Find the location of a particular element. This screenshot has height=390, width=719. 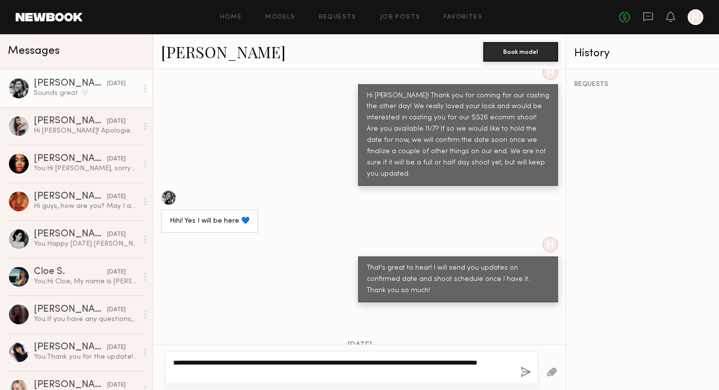

a: Book model is located at coordinates (521, 51).